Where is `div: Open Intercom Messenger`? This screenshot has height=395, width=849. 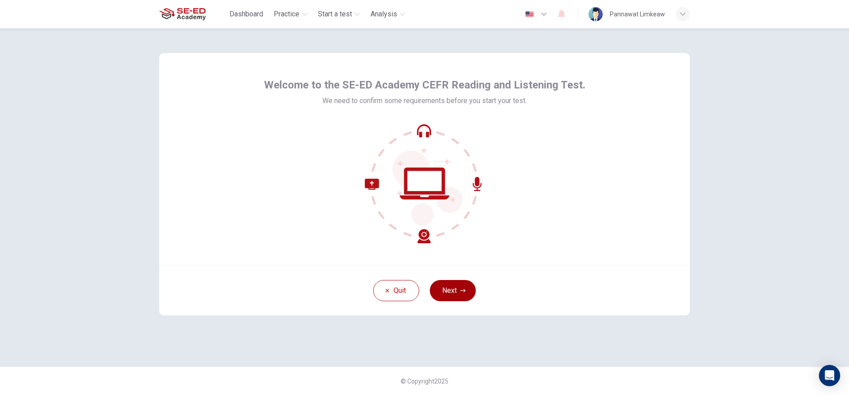
div: Open Intercom Messenger is located at coordinates (829, 375).